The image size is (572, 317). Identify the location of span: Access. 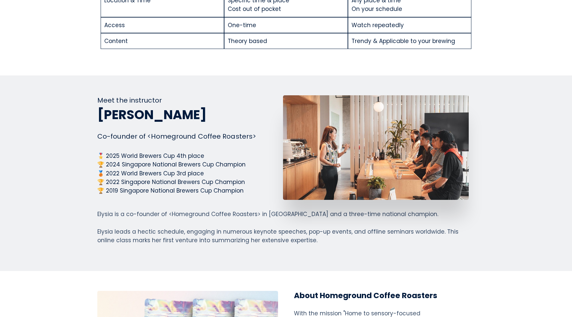
(115, 25).